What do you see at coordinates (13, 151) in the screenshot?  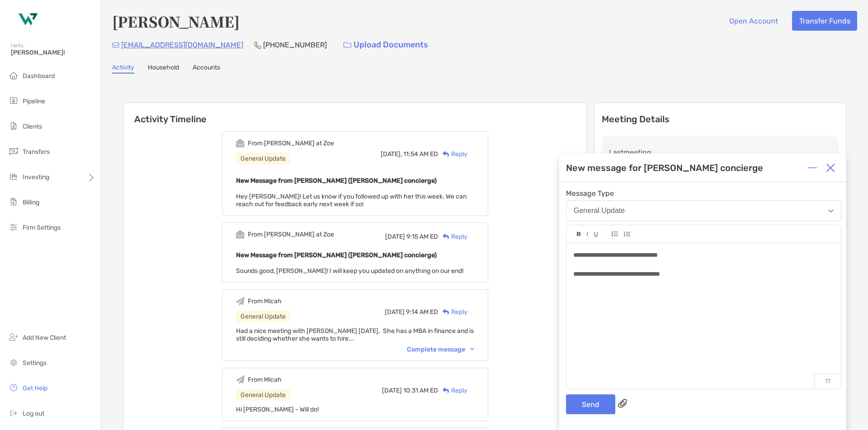 I see `img: transfers icon` at bounding box center [13, 151].